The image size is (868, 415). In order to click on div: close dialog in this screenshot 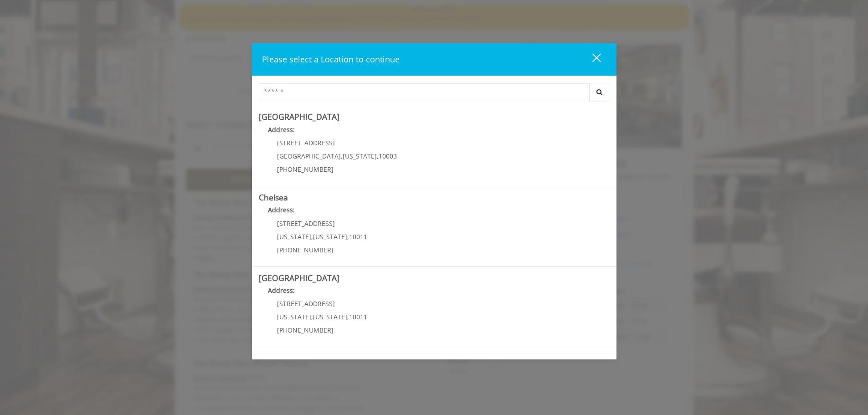, I will do `click(591, 60)`.